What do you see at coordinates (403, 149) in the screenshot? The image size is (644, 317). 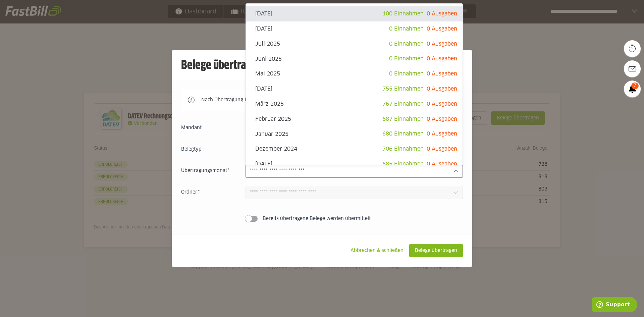 I see `span: 706 Einnahmen` at bounding box center [403, 149].